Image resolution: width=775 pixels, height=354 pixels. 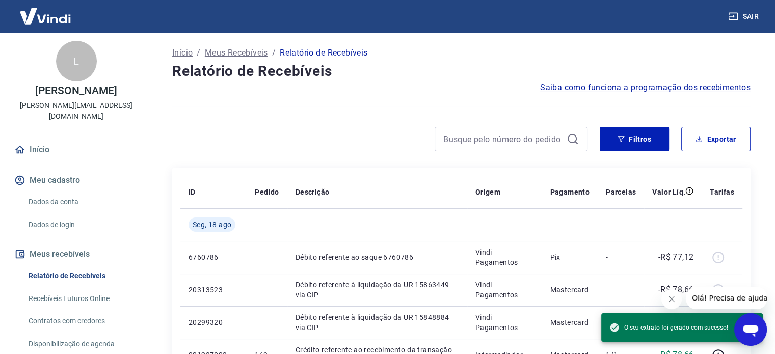 I want to click on p: Débito referente à liquidação da UR 15863449 via CIP, so click(x=377, y=290).